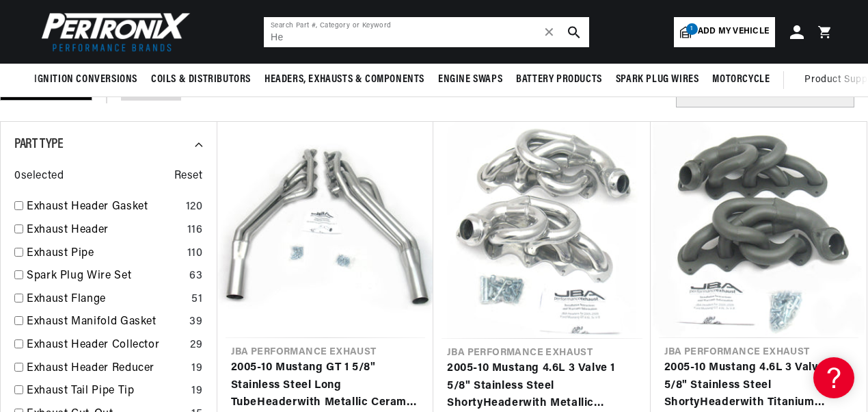 Image resolution: width=868 pixels, height=412 pixels. Describe the element at coordinates (344, 79) in the screenshot. I see `span: Headers, Exhausts & Components` at that location.